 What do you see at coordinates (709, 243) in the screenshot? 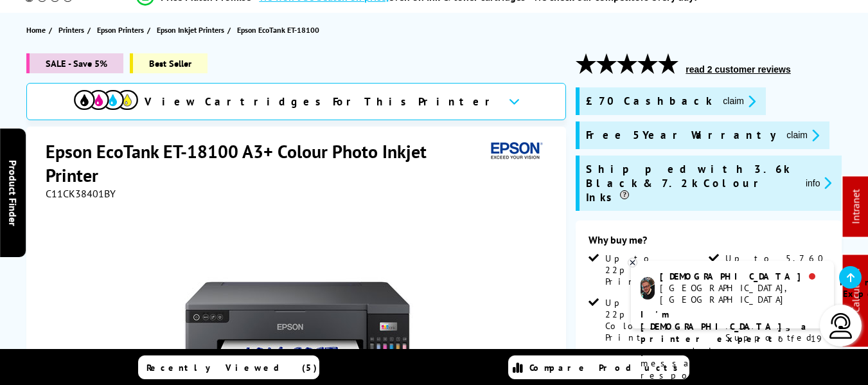
I see `div: Why buy me?` at bounding box center [709, 243].